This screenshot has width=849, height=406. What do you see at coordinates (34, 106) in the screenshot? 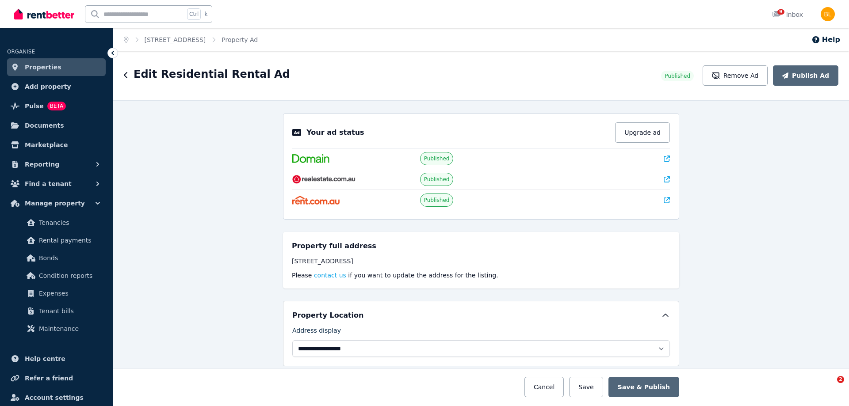
I see `span: Pulse` at bounding box center [34, 106].